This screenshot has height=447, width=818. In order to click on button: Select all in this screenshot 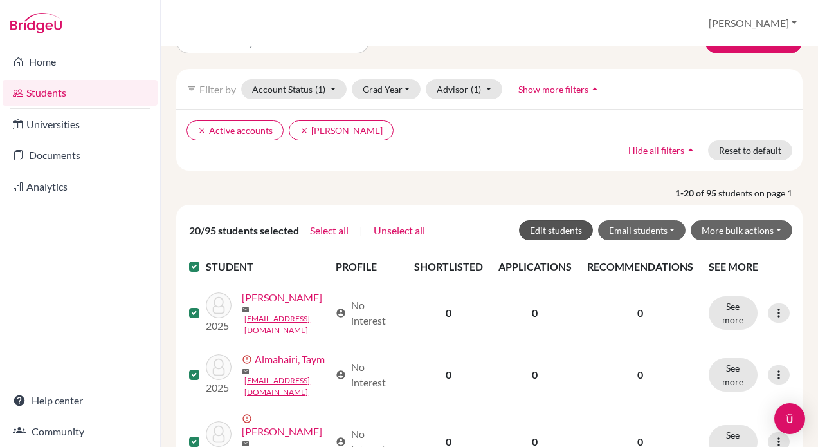, I will do `click(329, 230)`.